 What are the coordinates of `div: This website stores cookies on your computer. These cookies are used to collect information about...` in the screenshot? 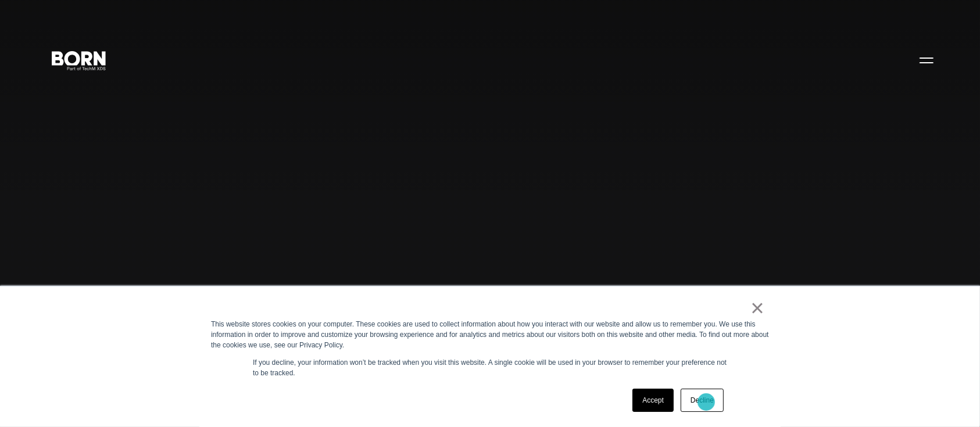 It's located at (490, 335).